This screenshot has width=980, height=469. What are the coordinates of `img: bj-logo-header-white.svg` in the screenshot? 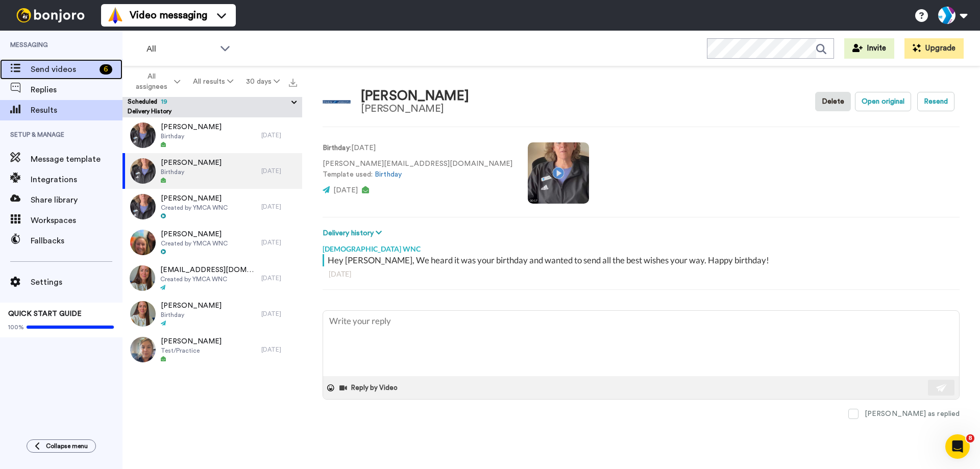 It's located at (51, 15).